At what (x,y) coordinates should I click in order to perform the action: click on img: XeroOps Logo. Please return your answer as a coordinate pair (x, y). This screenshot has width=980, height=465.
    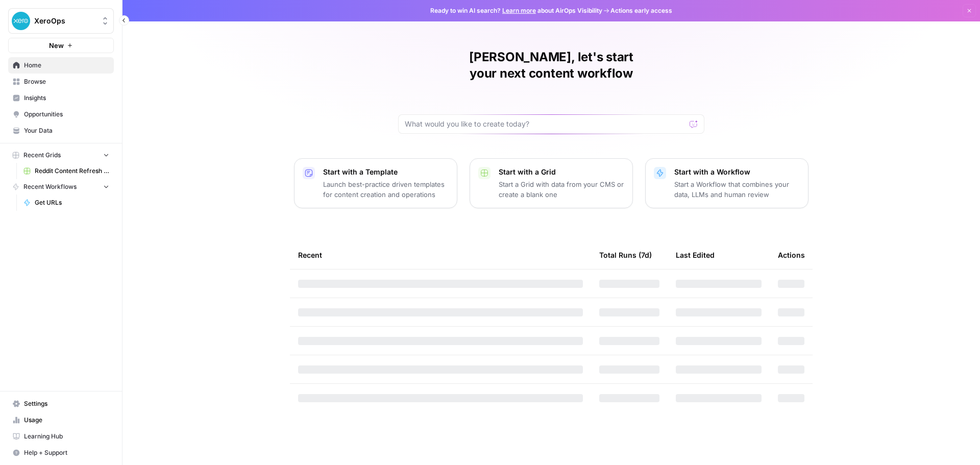
    Looking at the image, I should click on (21, 21).